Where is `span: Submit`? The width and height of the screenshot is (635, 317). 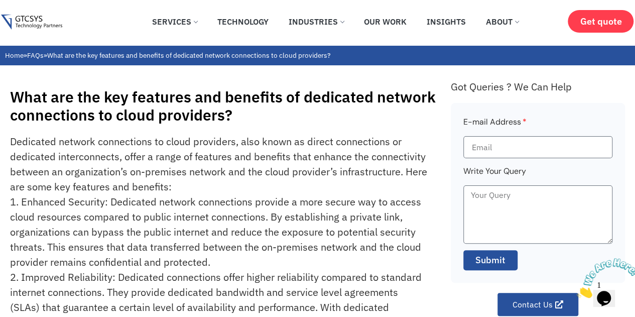 span: Submit is located at coordinates (491, 260).